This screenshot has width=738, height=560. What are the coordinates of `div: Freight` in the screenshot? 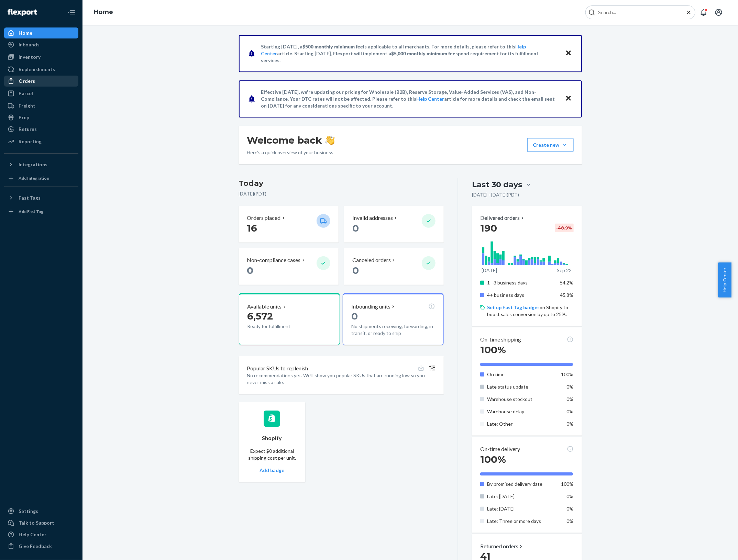 It's located at (27, 106).